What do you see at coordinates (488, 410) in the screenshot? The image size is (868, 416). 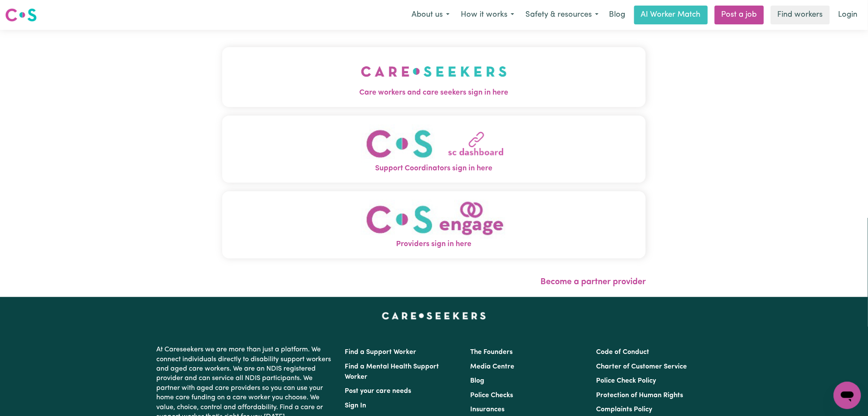 I see `a: Insurances` at bounding box center [488, 410].